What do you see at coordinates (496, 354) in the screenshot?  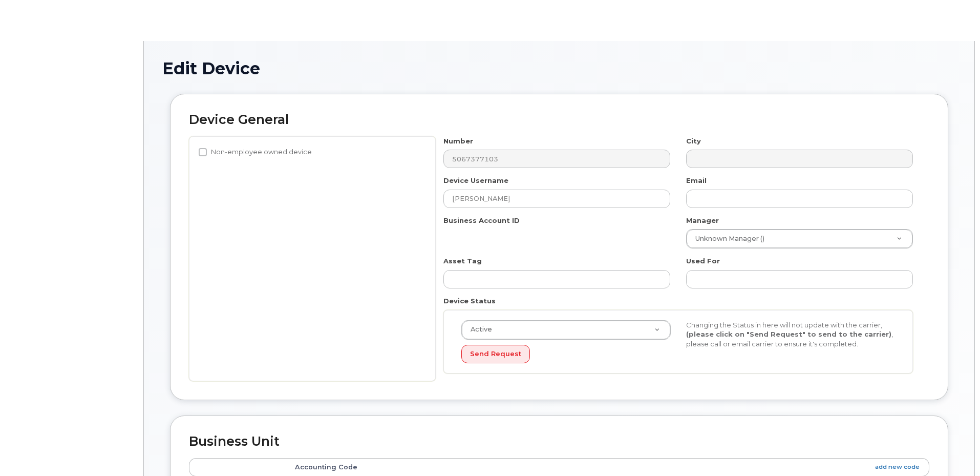 I see `button: Send Request` at bounding box center [496, 354].